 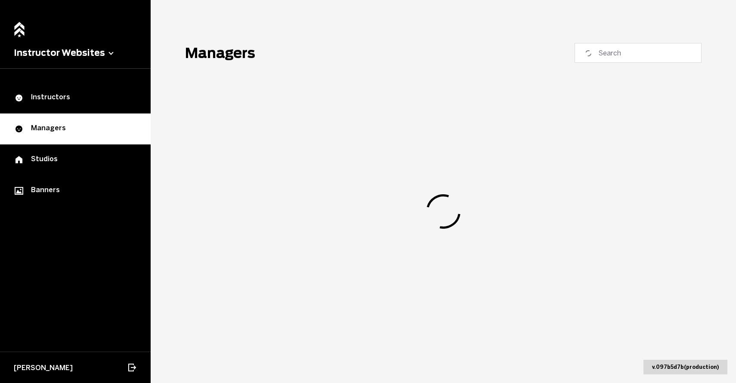 What do you see at coordinates (75, 98) in the screenshot?
I see `div: Instructors` at bounding box center [75, 98].